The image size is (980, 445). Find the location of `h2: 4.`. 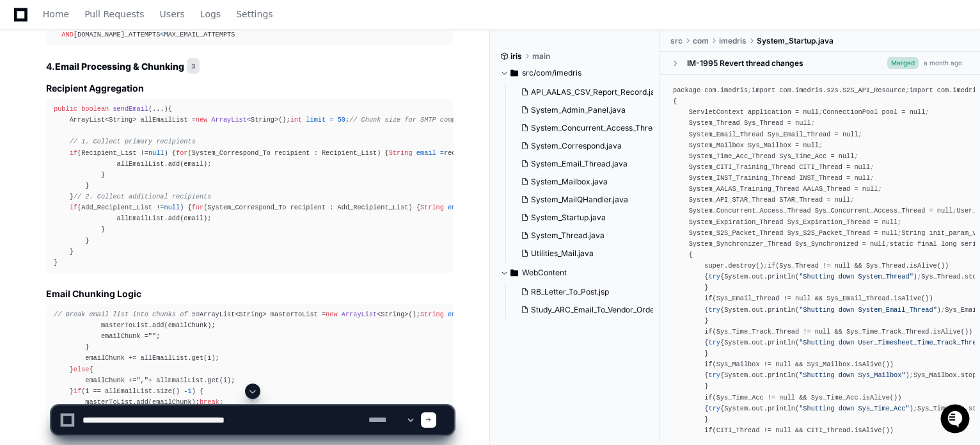

h2: 4. is located at coordinates (250, 67).